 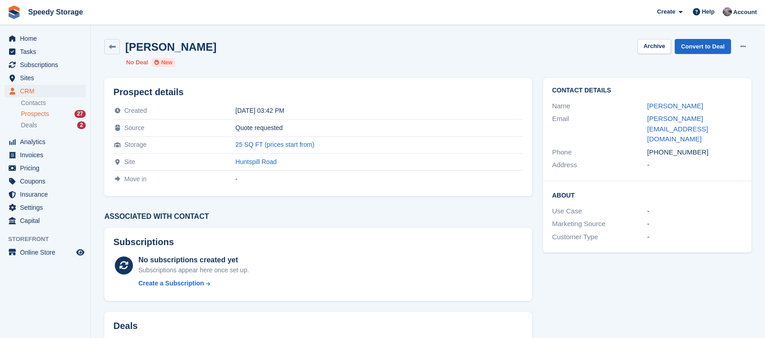 I want to click on a: 25 SQ FT (prices start from), so click(x=275, y=145).